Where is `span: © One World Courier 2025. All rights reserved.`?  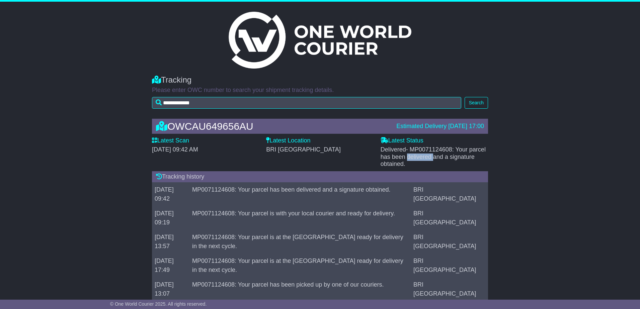 span: © One World Courier 2025. All rights reserved. is located at coordinates (158, 304).